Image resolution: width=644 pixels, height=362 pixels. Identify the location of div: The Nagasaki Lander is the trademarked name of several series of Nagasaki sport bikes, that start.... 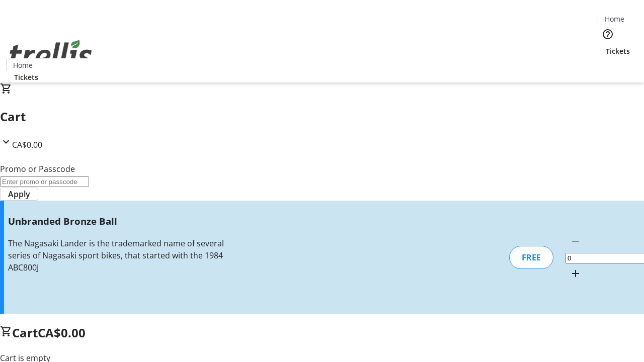
(117, 255).